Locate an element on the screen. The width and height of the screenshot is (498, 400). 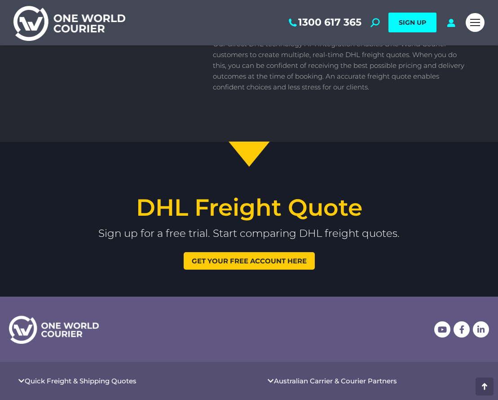
span: SIGN UP is located at coordinates (412, 22).